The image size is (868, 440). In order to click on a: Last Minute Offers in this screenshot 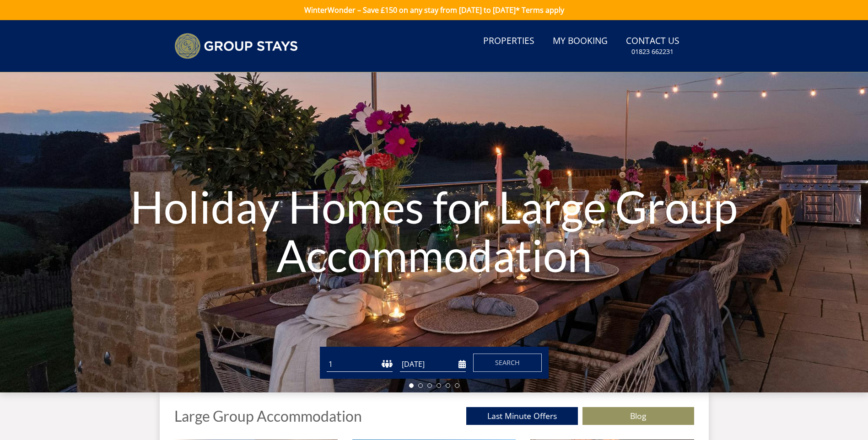, I will do `click(522, 416)`.